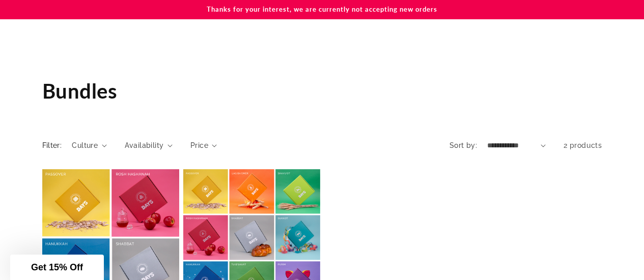 The height and width of the screenshot is (280, 644). What do you see at coordinates (463, 145) in the screenshot?
I see `label: Sort by:` at bounding box center [463, 145].